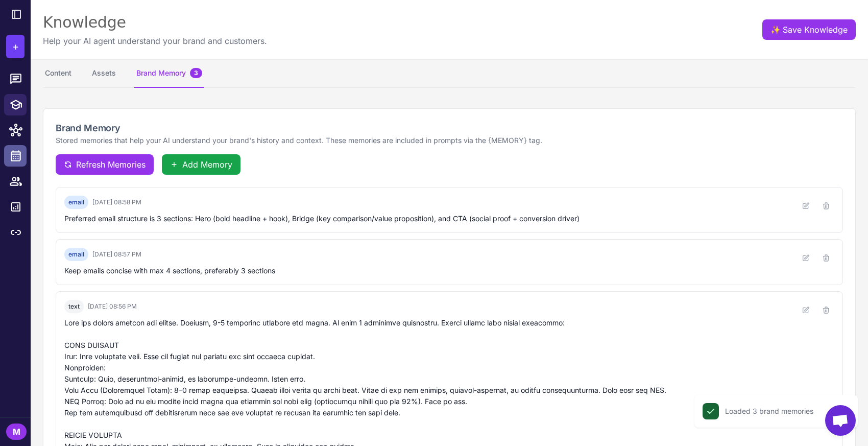  What do you see at coordinates (154, 41) in the screenshot?
I see `p: Help your AI agent understand your brand and customers.` at bounding box center [154, 41].